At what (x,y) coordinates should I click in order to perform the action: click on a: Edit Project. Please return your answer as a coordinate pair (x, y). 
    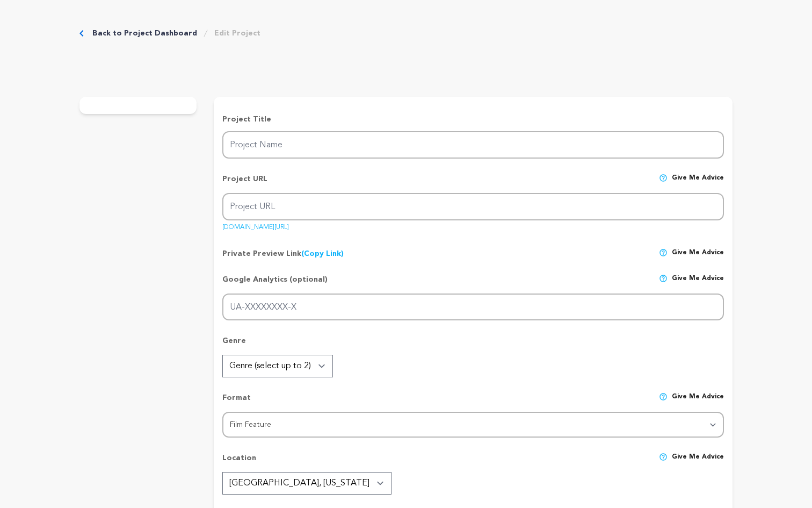
    Looking at the image, I should click on (237, 33).